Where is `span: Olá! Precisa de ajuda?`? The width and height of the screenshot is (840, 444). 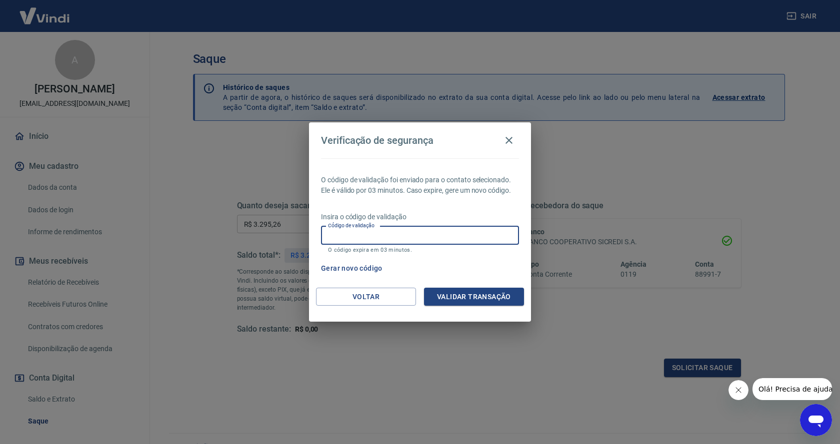 span: Olá! Precisa de ajuda? is located at coordinates (45, 11).